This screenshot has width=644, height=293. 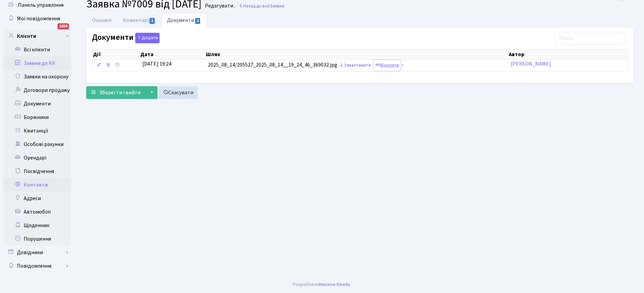 I want to click on th: Автор, so click(x=568, y=54).